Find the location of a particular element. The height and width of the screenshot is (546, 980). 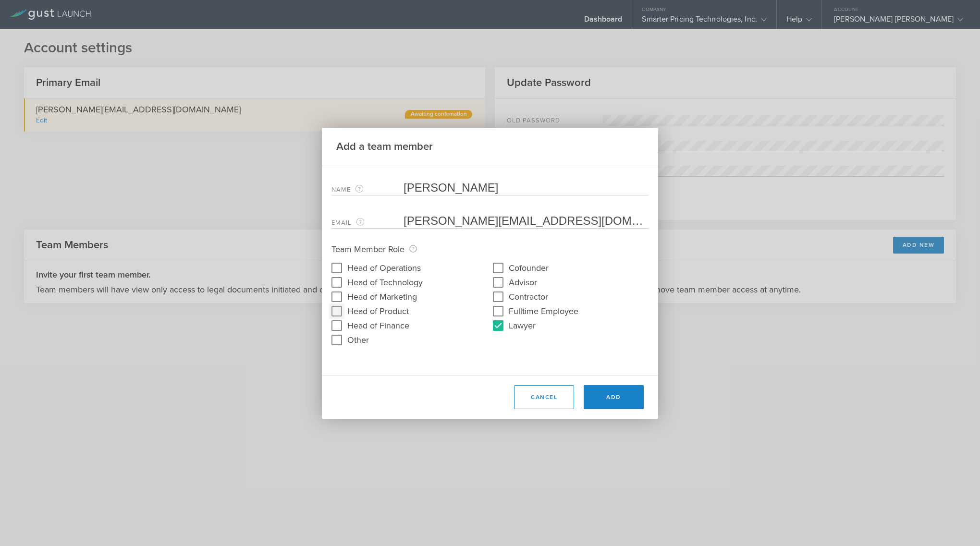

button: Cancel is located at coordinates (544, 397).